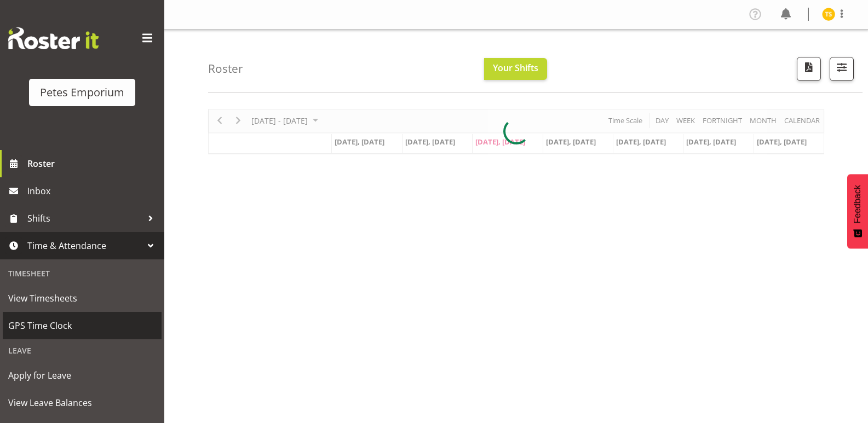  I want to click on div: Petes Emporium, so click(82, 92).